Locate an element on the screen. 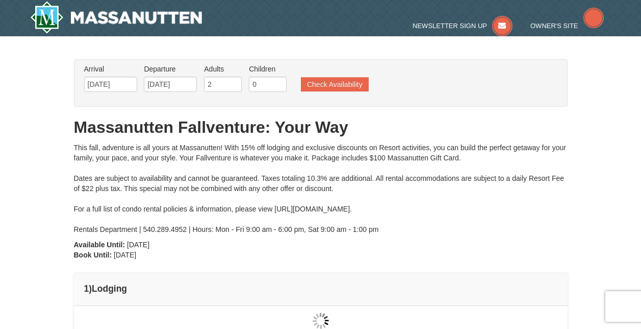 Image resolution: width=641 pixels, height=329 pixels. img: Massanutten Resort Logo is located at coordinates (116, 17).